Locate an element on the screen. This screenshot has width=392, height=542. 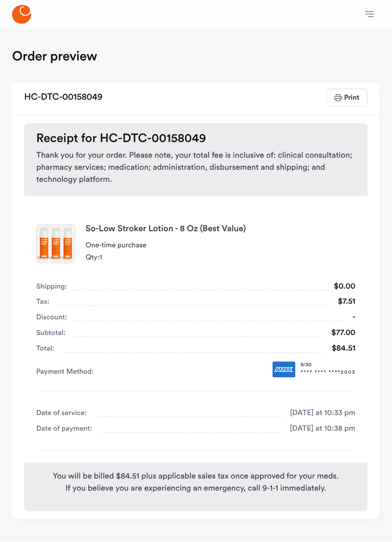
div: If you believe you are experiencing an emergency, call 9-1-1 immediately. is located at coordinates (196, 489).